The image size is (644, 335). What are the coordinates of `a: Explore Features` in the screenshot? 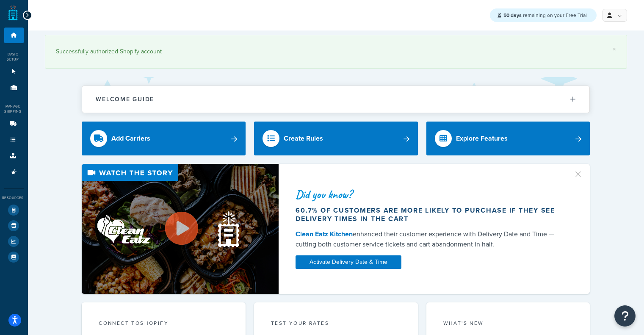 It's located at (508, 138).